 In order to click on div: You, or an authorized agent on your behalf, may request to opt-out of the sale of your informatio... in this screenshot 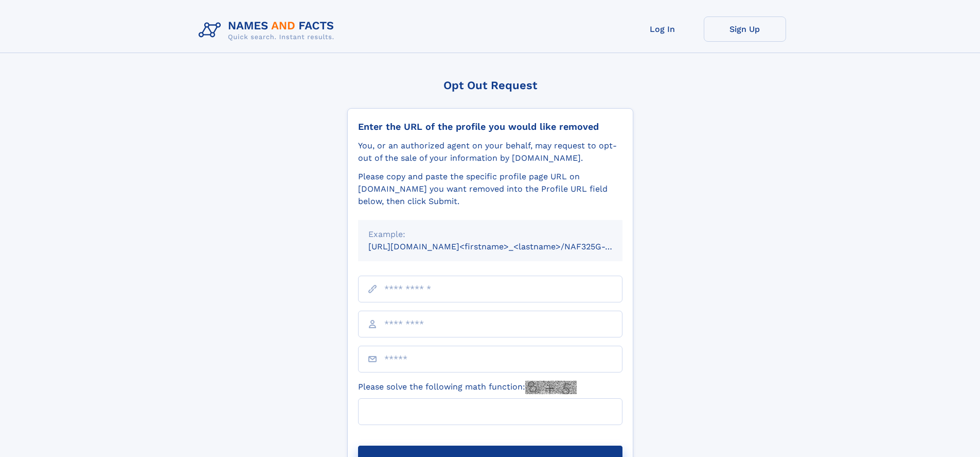, I will do `click(490, 152)`.